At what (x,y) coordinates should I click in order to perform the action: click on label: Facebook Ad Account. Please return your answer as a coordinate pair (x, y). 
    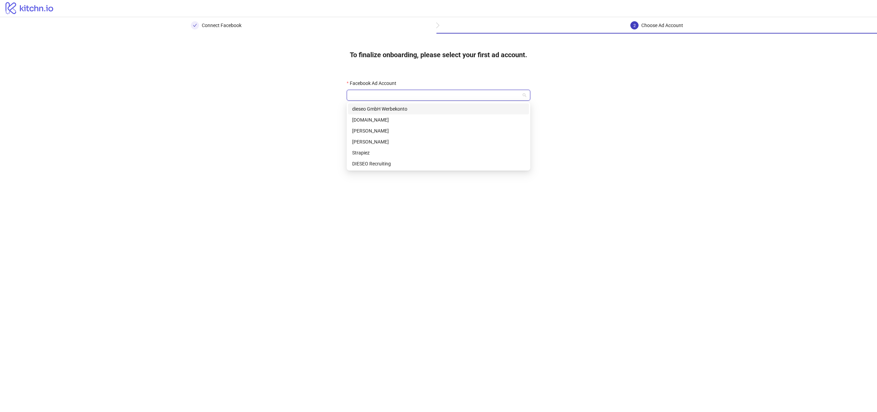
    Looking at the image, I should click on (374, 83).